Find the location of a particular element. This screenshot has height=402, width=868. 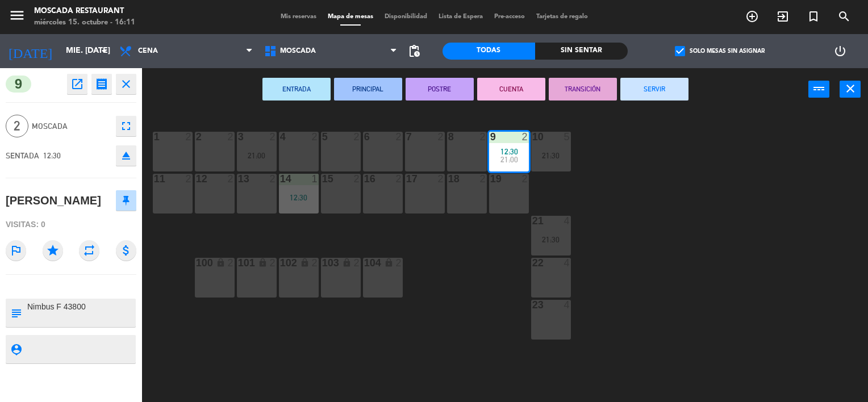

div: 104 is located at coordinates (364, 263).